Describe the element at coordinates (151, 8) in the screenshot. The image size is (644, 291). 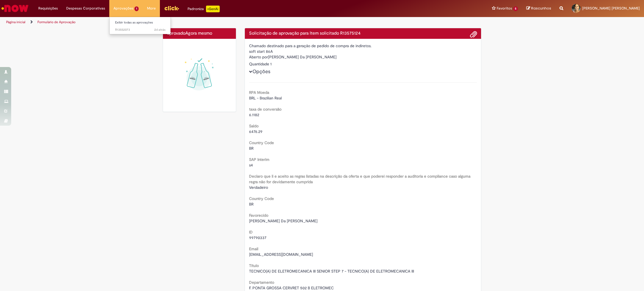
I see `span: More` at that location.